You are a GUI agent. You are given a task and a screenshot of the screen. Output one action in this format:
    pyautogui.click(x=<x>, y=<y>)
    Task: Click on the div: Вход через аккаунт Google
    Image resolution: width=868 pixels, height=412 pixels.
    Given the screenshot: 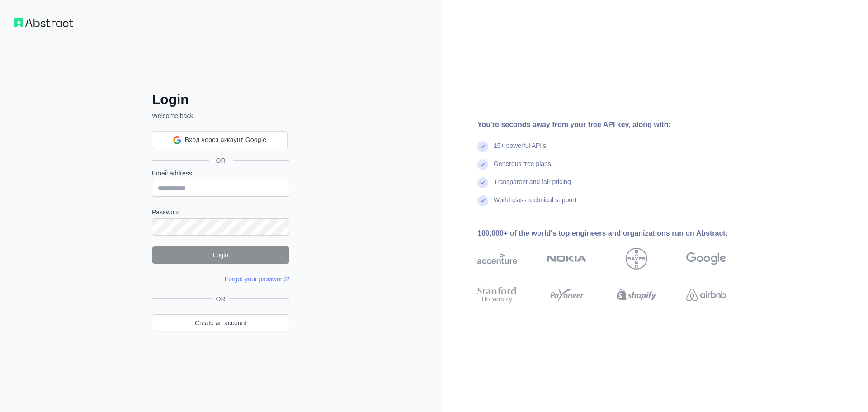 What is the action you would take?
    pyautogui.click(x=219, y=140)
    